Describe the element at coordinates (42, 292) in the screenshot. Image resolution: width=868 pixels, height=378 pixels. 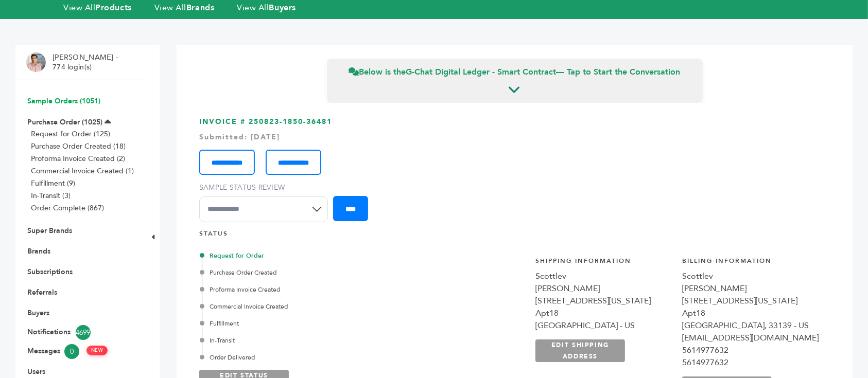
I see `a: Referrals` at that location.